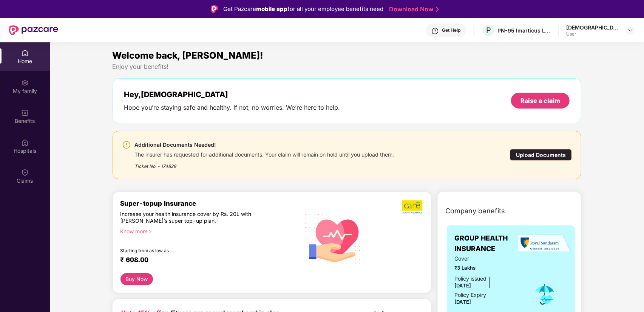 Image resolution: width=644 pixels, height=312 pixels. I want to click on div: Get Help, so click(451, 30).